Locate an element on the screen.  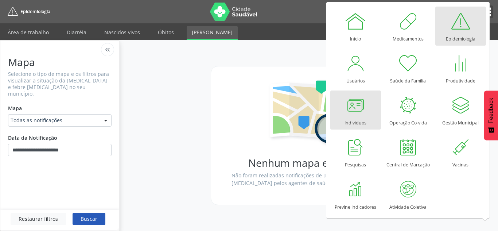
img: search-map.svg is located at coordinates (312, 118).